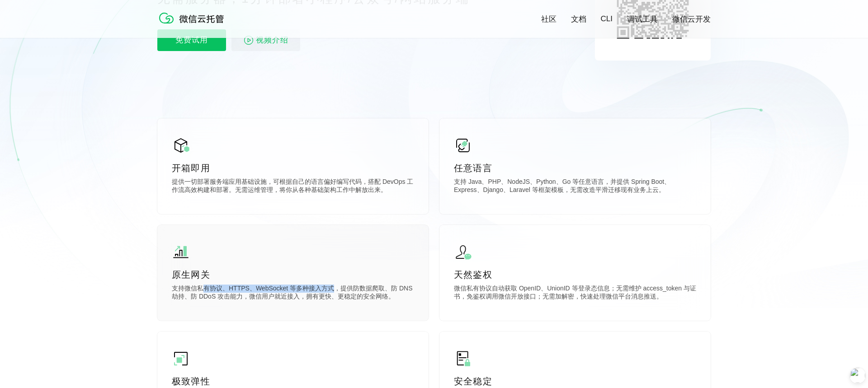 The height and width of the screenshot is (388, 868). What do you see at coordinates (691, 19) in the screenshot?
I see `a: 微信云开发` at bounding box center [691, 19].